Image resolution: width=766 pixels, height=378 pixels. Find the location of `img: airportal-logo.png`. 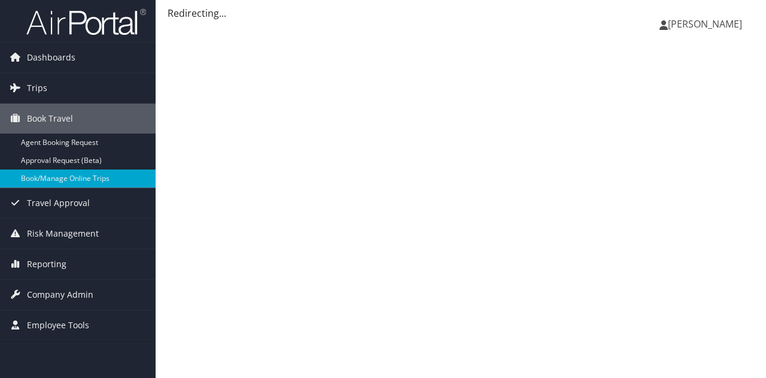

img: airportal-logo.png is located at coordinates (86, 22).